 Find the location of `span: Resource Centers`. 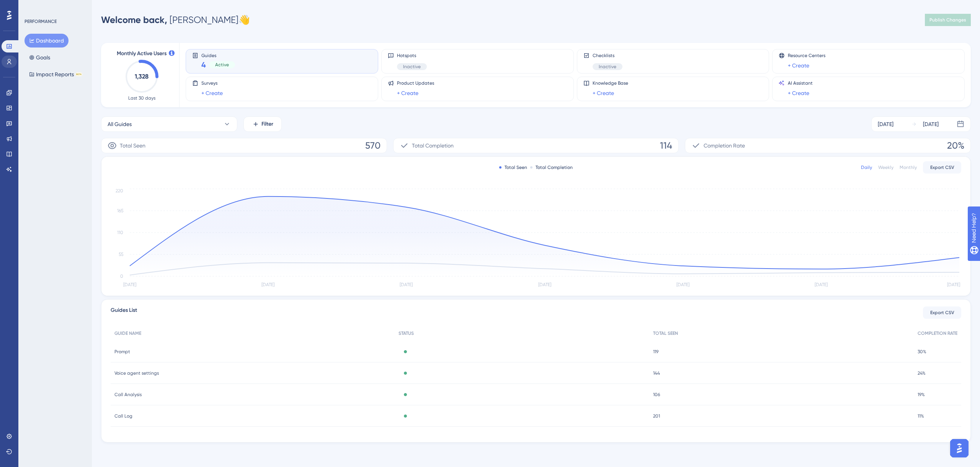

span: Resource Centers is located at coordinates (806, 56).